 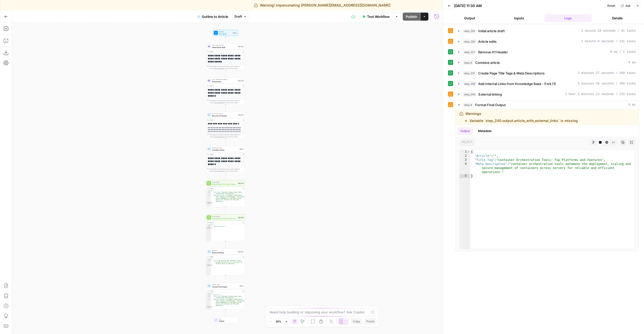 What do you see at coordinates (226, 228) in the screenshot?
I see `div: Power AgentAdd Internal Links from Knowledge Base - Fork (1)Step 238Output{ "Updated Article":""}` at bounding box center [226, 228].